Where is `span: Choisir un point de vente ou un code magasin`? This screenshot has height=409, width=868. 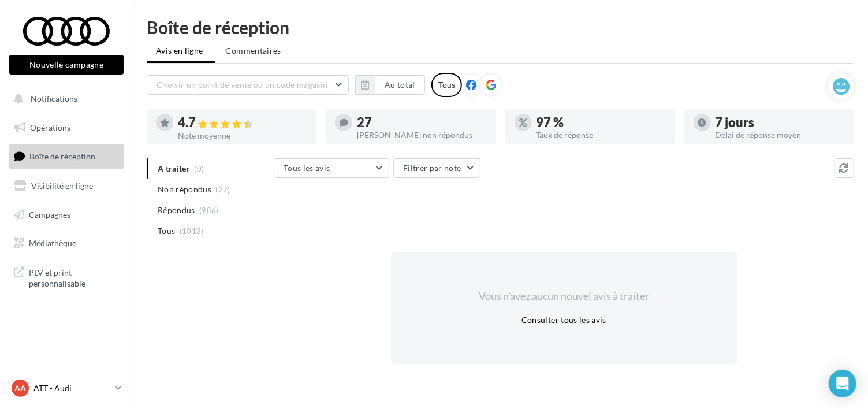 span: Choisir un point de vente ou un code magasin is located at coordinates (242, 84).